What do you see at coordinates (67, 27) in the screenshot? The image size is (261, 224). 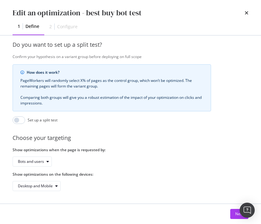 I see `div: Configure` at bounding box center [67, 27].